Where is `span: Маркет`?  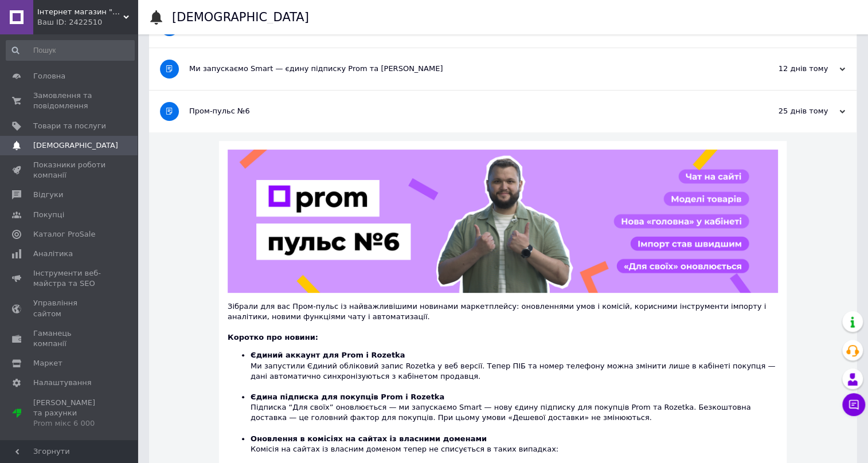
span: Маркет is located at coordinates (47, 363).